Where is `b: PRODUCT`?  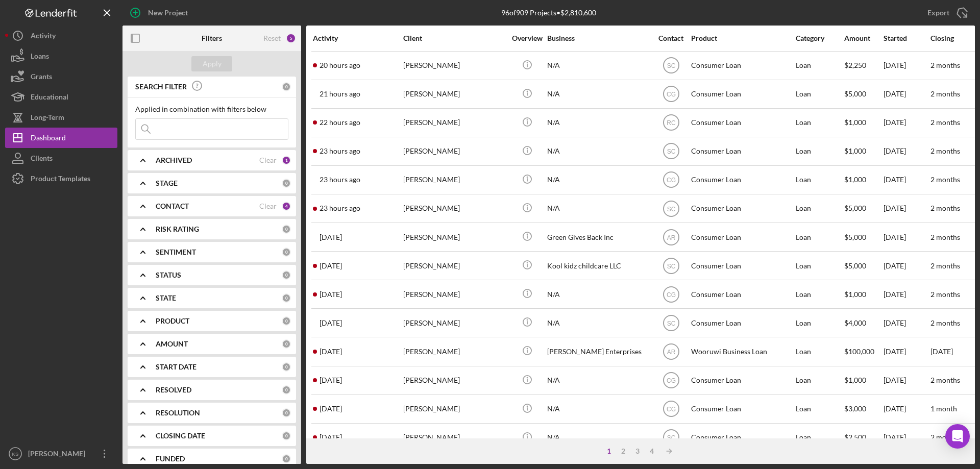
b: PRODUCT is located at coordinates (173, 321).